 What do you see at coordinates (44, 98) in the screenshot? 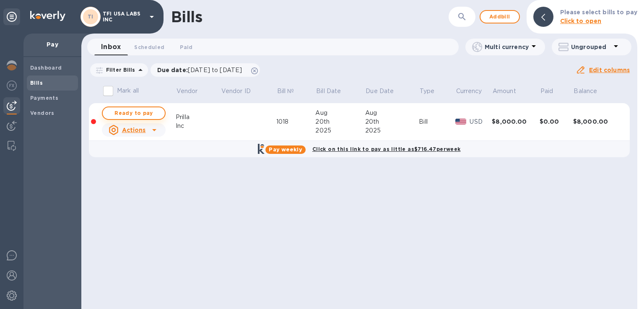
I see `b: Payments` at bounding box center [44, 98].